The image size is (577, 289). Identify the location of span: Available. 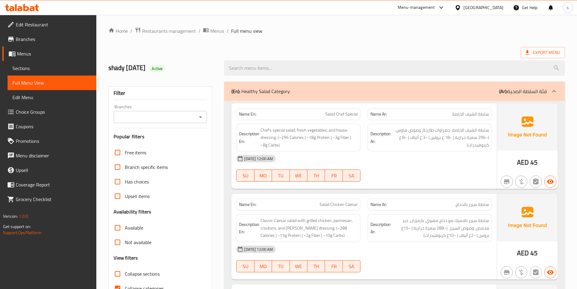
(134, 228).